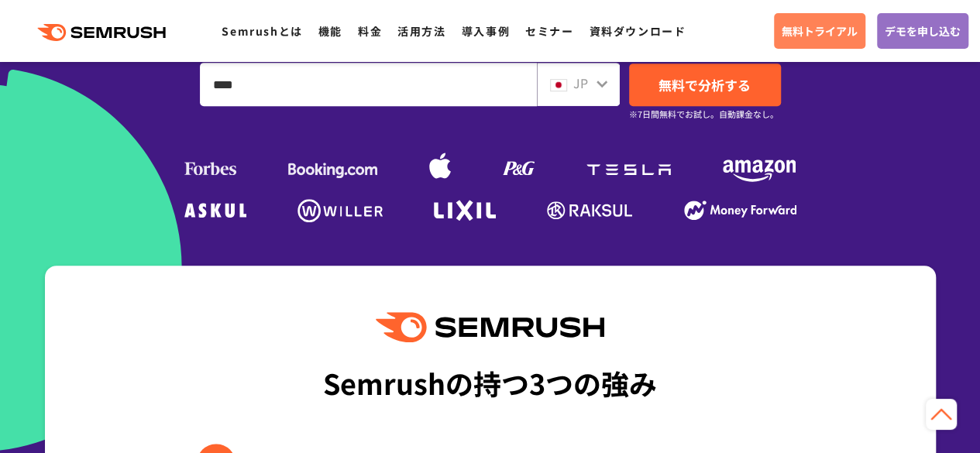  I want to click on a: デモを申し込む, so click(923, 31).